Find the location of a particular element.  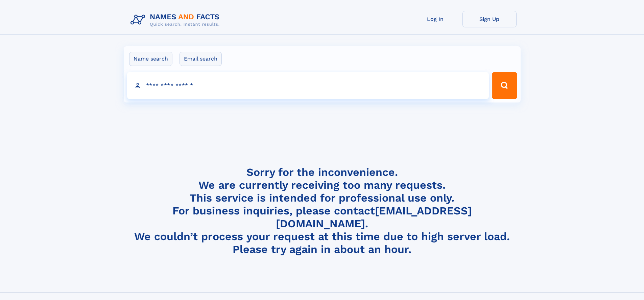

img: Logo Names and Facts is located at coordinates (177, 20).